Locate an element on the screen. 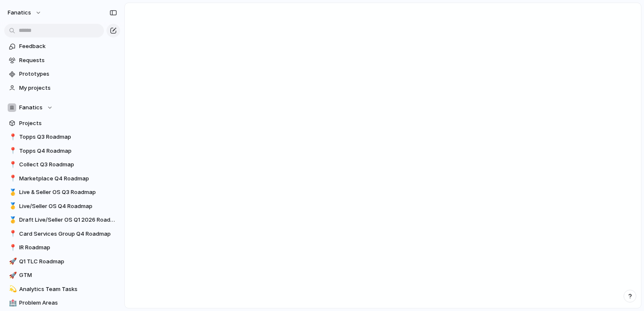  a: 💫Analytics Team Tasks is located at coordinates (62, 289).